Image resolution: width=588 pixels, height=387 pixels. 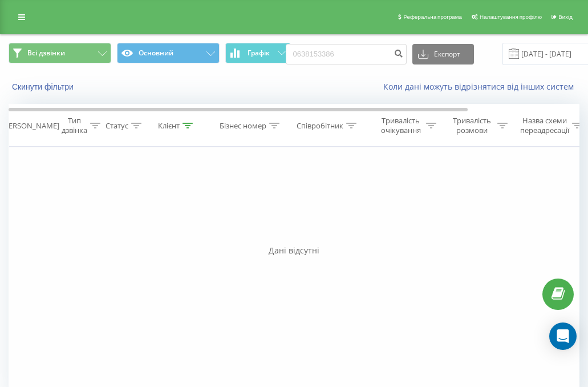 I want to click on button: Основний, so click(x=168, y=53).